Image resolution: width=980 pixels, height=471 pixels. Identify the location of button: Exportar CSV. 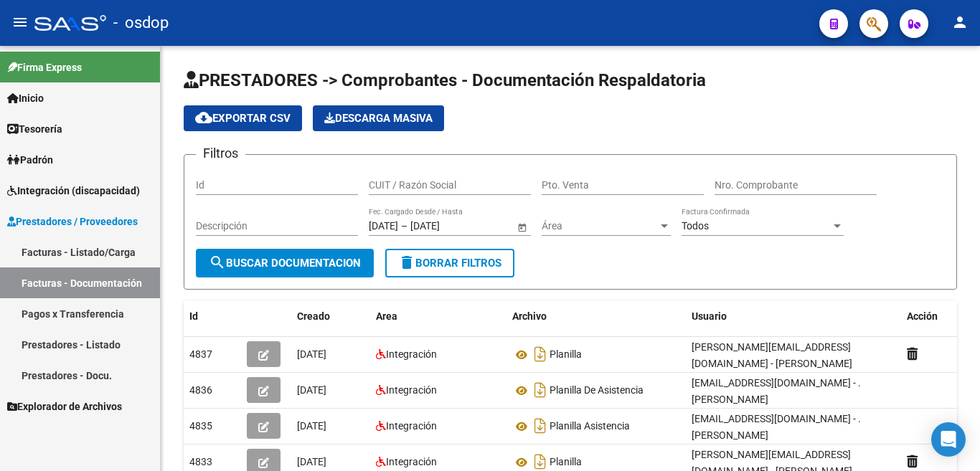
(243, 118).